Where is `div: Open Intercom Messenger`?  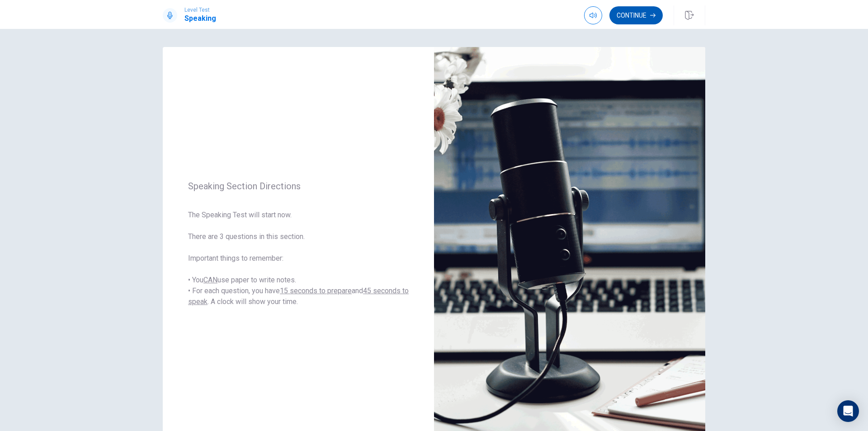 div: Open Intercom Messenger is located at coordinates (848, 411).